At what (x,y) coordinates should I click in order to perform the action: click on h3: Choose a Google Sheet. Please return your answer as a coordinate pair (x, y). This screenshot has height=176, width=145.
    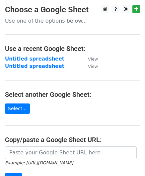
    Looking at the image, I should click on (72, 10).